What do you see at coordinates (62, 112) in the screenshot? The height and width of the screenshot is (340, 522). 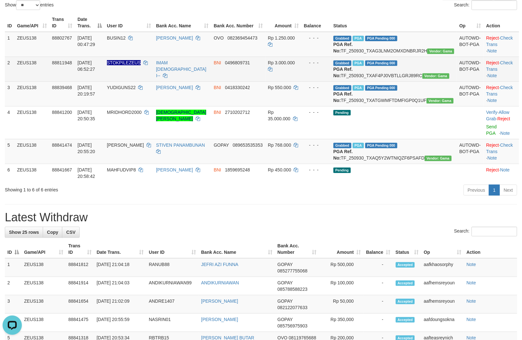 I see `span: 88841200` at bounding box center [62, 112].